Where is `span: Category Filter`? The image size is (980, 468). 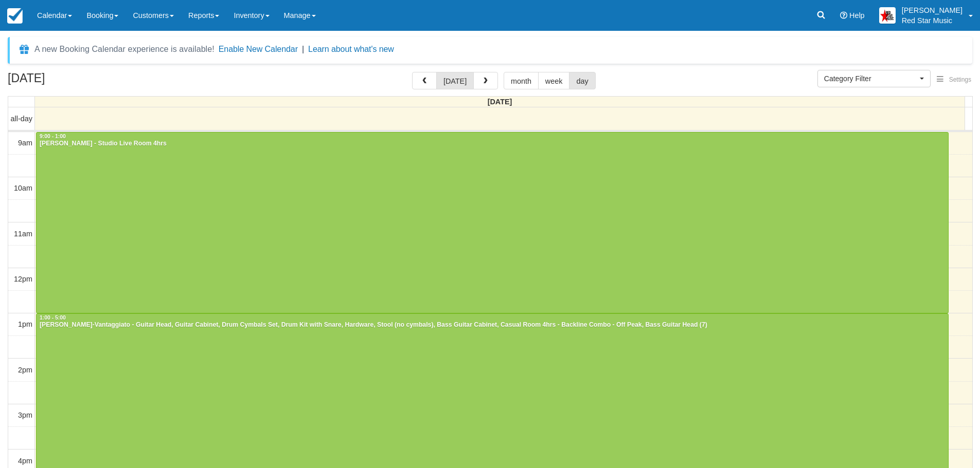
span: Category Filter is located at coordinates (870, 78).